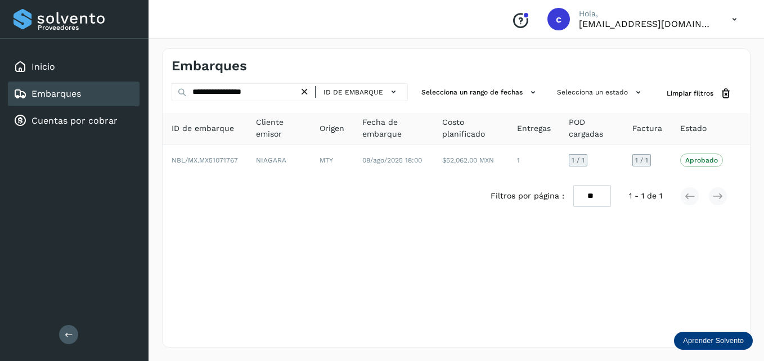 The height and width of the screenshot is (361, 764). What do you see at coordinates (393, 128) in the screenshot?
I see `span: Fecha de embarque` at bounding box center [393, 128].